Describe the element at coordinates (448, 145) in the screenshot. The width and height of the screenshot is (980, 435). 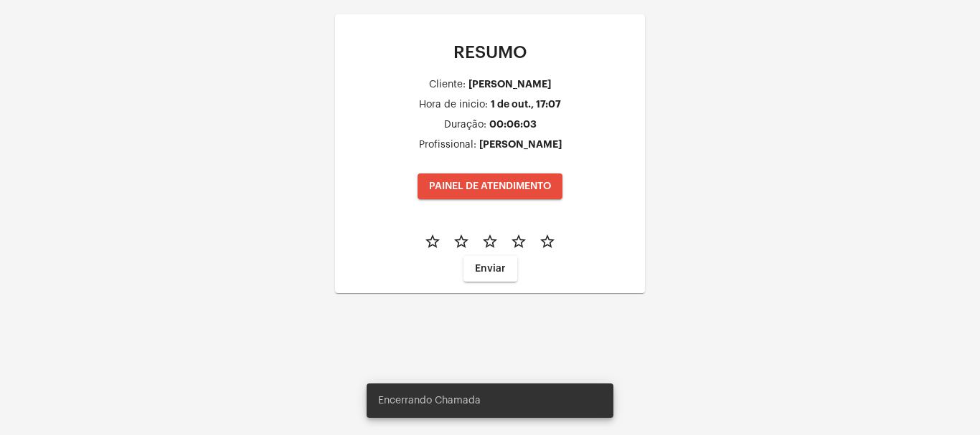
I see `div: Profissional:` at that location.